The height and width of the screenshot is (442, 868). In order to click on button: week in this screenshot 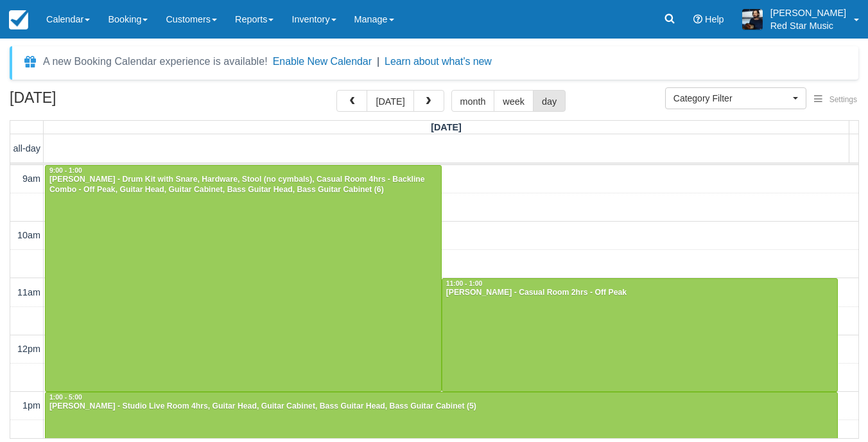, I will do `click(513, 101)`.